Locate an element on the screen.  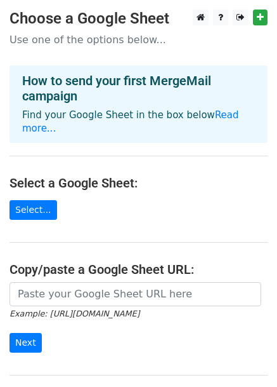
a: Read more... is located at coordinates (131, 121).